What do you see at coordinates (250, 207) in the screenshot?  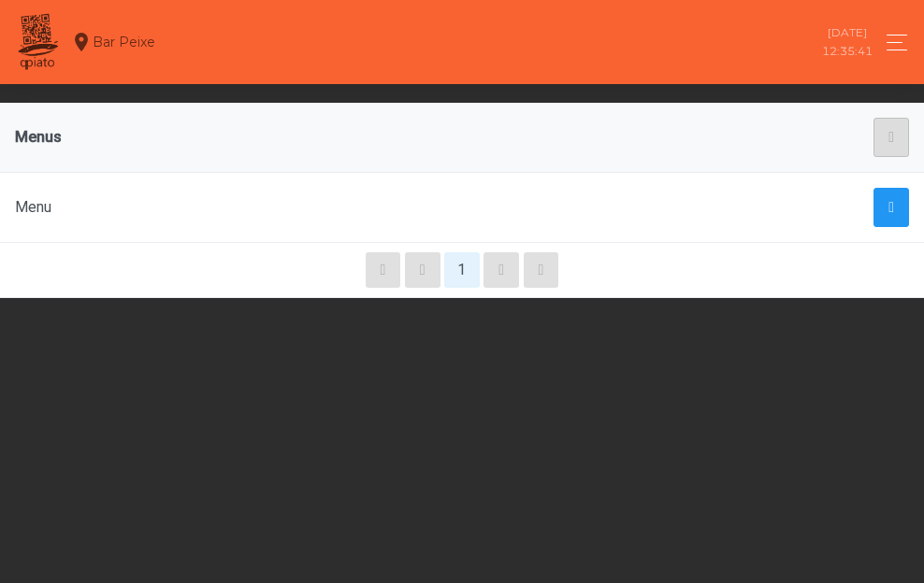 I see `div: Menu` at bounding box center [250, 207].